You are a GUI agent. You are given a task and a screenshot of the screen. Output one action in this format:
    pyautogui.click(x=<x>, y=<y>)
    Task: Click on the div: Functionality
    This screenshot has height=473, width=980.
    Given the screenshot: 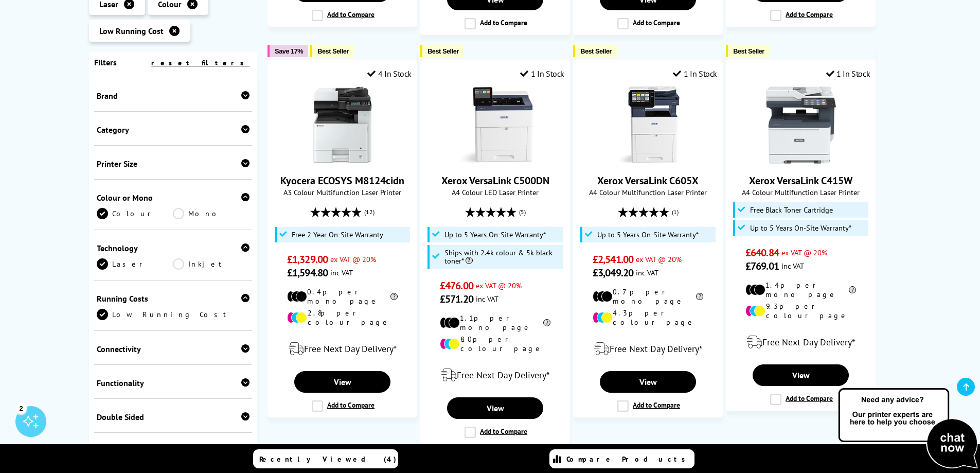 What is the action you would take?
    pyautogui.click(x=173, y=383)
    